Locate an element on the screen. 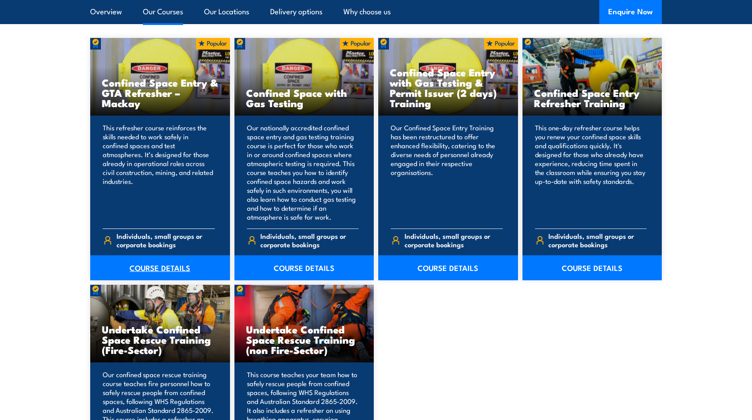 The width and height of the screenshot is (752, 420). p: This one-day refresher course helps you renew your confined space skills and qualifications quick... is located at coordinates (590, 172).